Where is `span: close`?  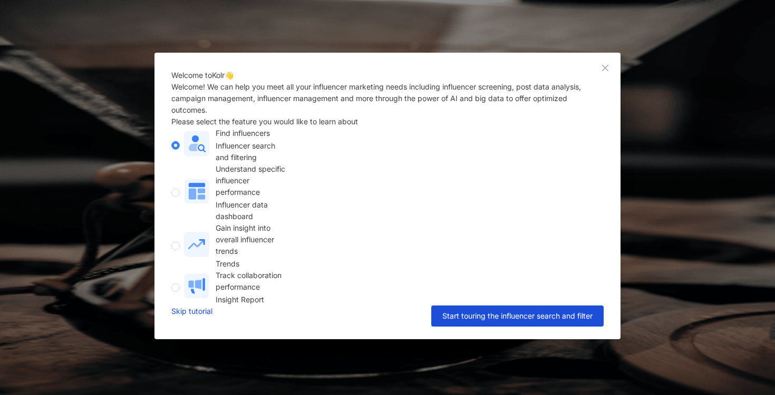 span: close is located at coordinates (605, 68).